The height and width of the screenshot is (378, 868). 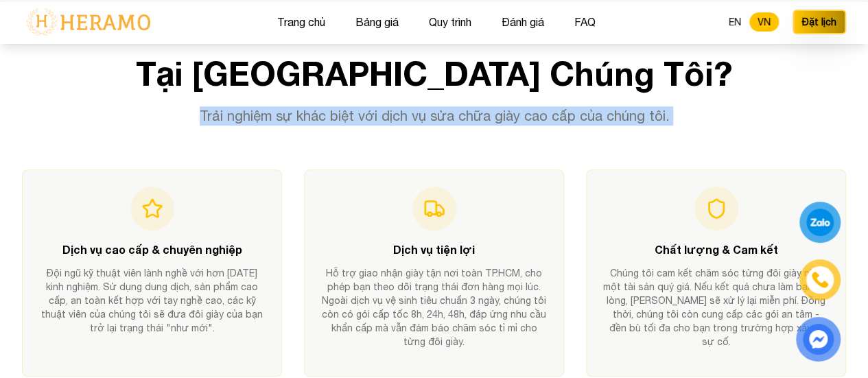 I want to click on button: Bảng giá, so click(x=377, y=22).